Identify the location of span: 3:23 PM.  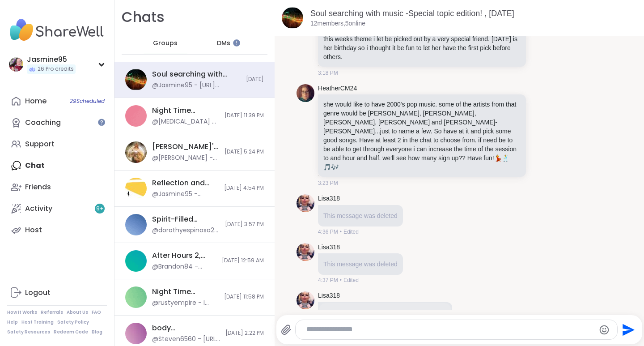
(328, 183).